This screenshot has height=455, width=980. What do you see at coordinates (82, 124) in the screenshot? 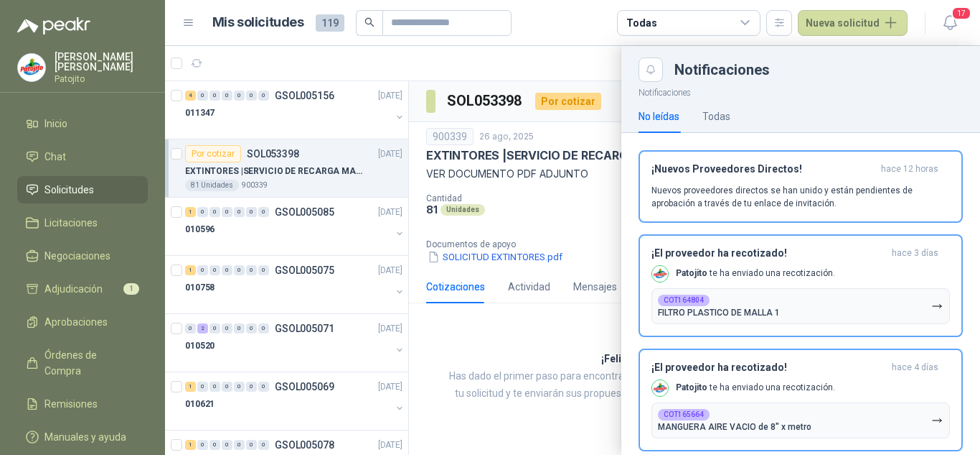
I see `a: Inicio` at bounding box center [82, 124].